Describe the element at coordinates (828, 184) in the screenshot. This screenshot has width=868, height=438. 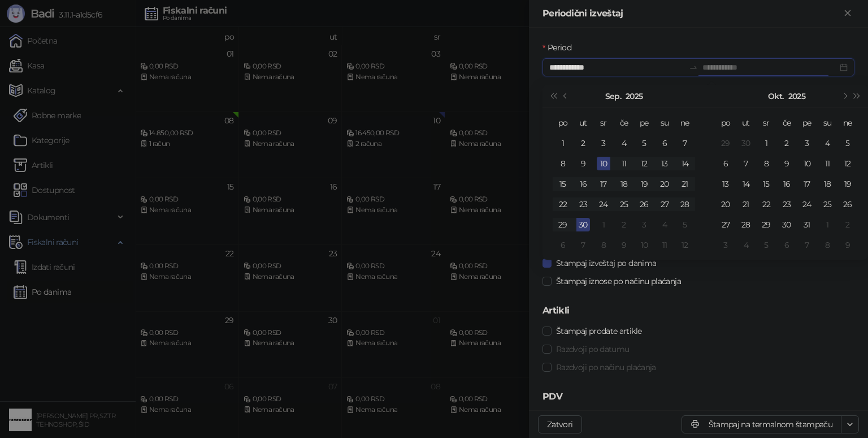
I see `div: 18` at that location.